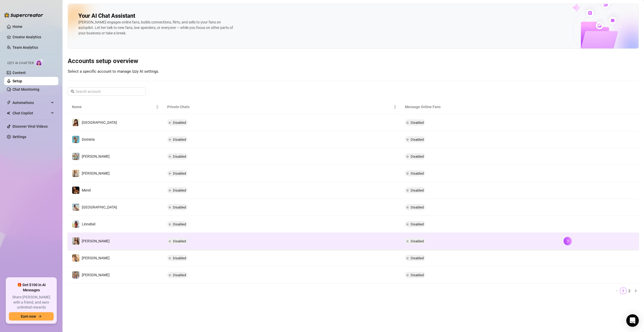 The height and width of the screenshot is (332, 644). What do you see at coordinates (623, 291) in the screenshot?
I see `li: 1` at bounding box center [623, 291].